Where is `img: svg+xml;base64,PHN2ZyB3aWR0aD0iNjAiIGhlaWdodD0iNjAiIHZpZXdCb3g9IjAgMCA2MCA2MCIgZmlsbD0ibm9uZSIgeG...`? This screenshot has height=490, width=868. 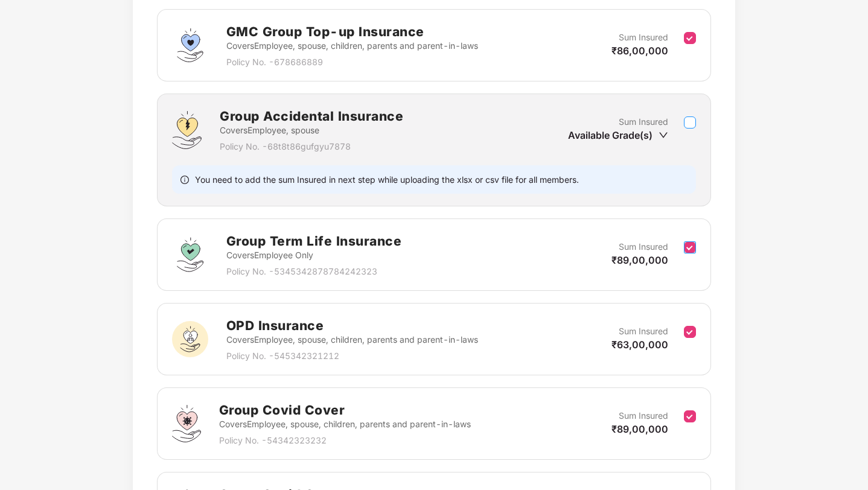
img: svg+xml;base64,PHN2ZyB3aWR0aD0iNjAiIGhlaWdodD0iNjAiIHZpZXdCb3g9IjAgMCA2MCA2MCIgZmlsbD0ibm9uZSIgeG... is located at coordinates (191, 339).